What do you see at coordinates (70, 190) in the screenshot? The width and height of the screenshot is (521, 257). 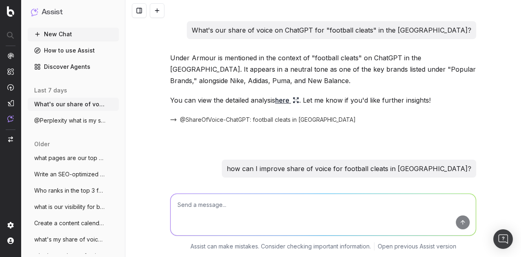 I see `span: Who ranks in the top 3 for 'best running` at bounding box center [70, 190].